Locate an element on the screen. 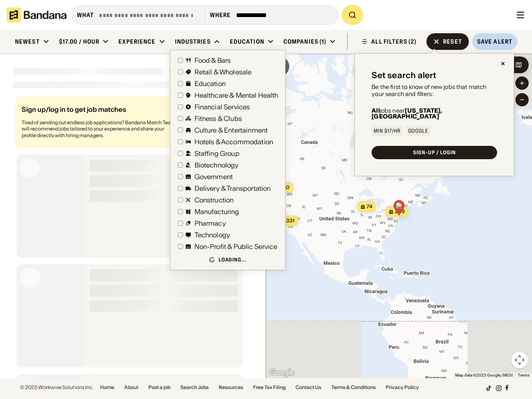  div: Industries is located at coordinates (193, 42).